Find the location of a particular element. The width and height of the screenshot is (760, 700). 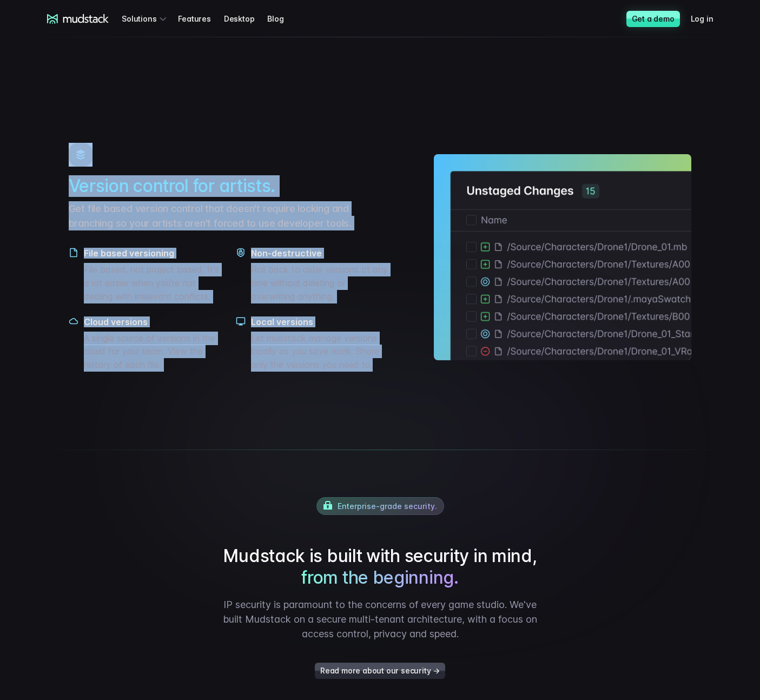

img: Unstaged changes interface is located at coordinates (563, 257).